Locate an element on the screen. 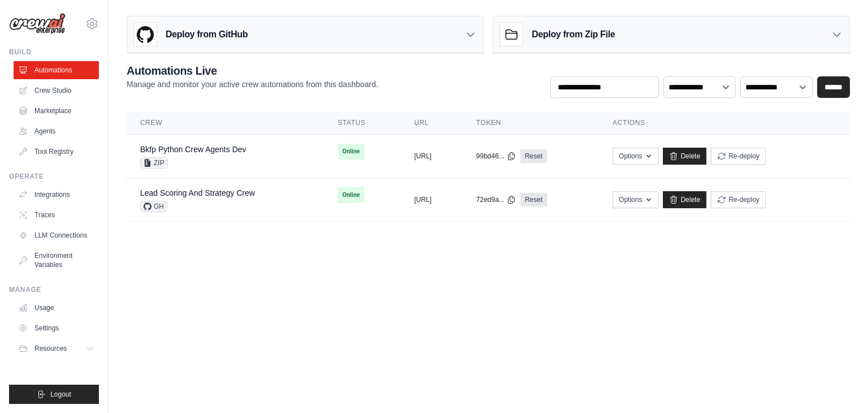 This screenshot has height=413, width=868. a: Traces is located at coordinates (56, 215).